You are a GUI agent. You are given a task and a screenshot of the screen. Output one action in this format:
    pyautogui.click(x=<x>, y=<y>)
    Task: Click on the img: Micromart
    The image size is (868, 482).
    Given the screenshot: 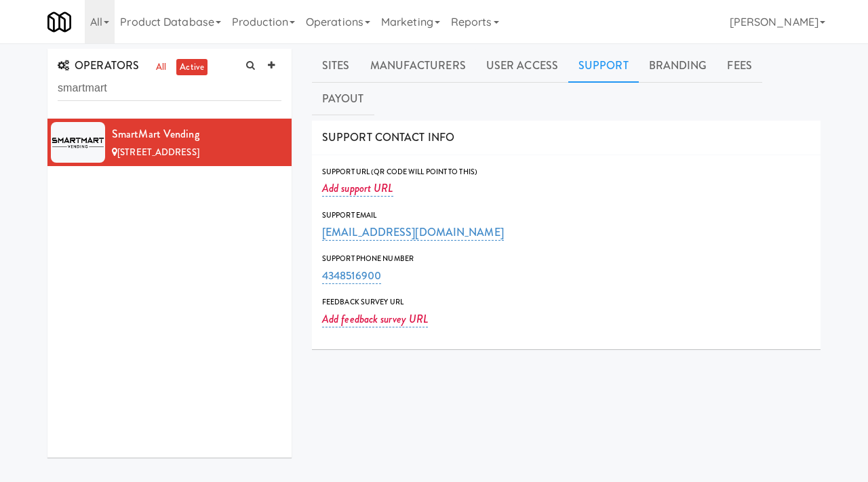 What is the action you would take?
    pyautogui.click(x=59, y=22)
    